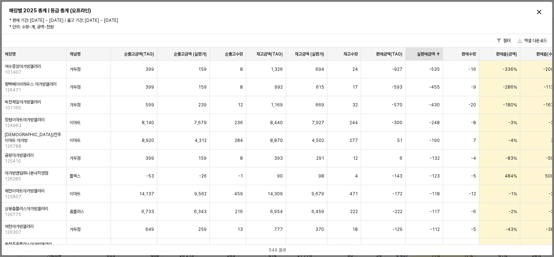 The image size is (554, 257). Describe the element at coordinates (190, 54) in the screenshot. I see `span: 순출고금액 (실판가)` at that location.